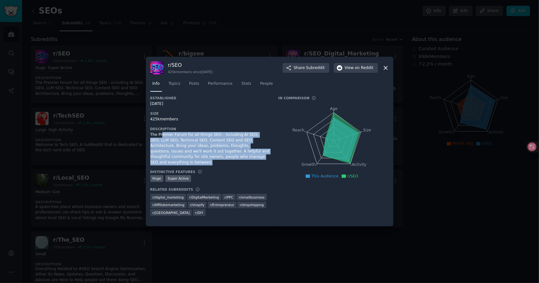 This screenshot has width=539, height=283. I want to click on tspan: Age, so click(334, 109).